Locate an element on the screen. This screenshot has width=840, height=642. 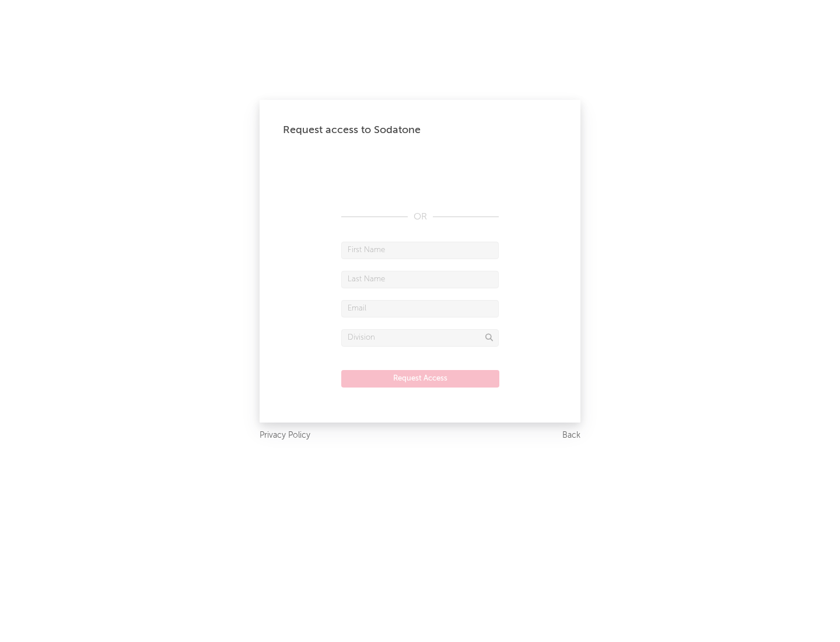
a: Privacy Policy is located at coordinates (285, 436).